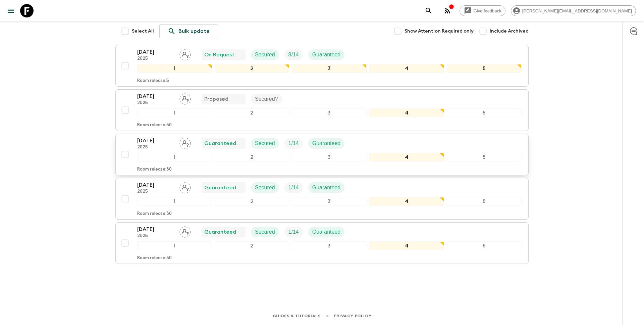 The image size is (644, 325). I want to click on div: Secured?, so click(266, 99).